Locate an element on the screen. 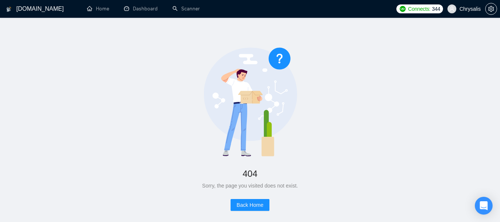 The width and height of the screenshot is (500, 222). a: searchScanner is located at coordinates (186, 9).